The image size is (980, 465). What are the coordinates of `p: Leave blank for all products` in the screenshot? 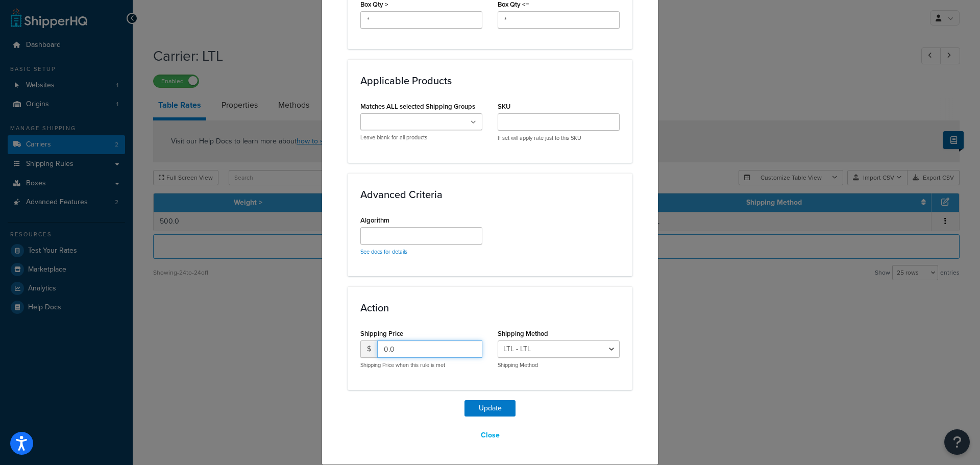 It's located at (422, 138).